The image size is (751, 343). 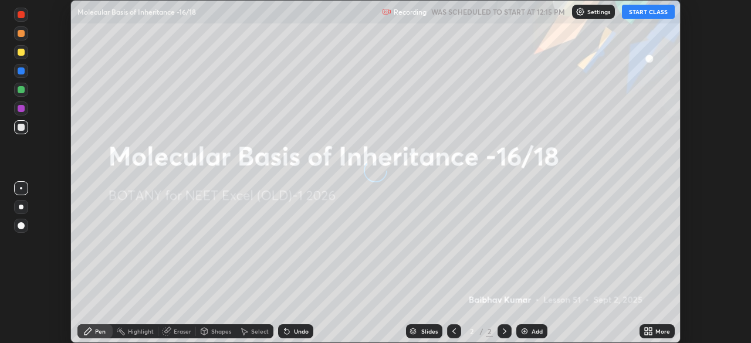 I want to click on p: Settings, so click(x=598, y=12).